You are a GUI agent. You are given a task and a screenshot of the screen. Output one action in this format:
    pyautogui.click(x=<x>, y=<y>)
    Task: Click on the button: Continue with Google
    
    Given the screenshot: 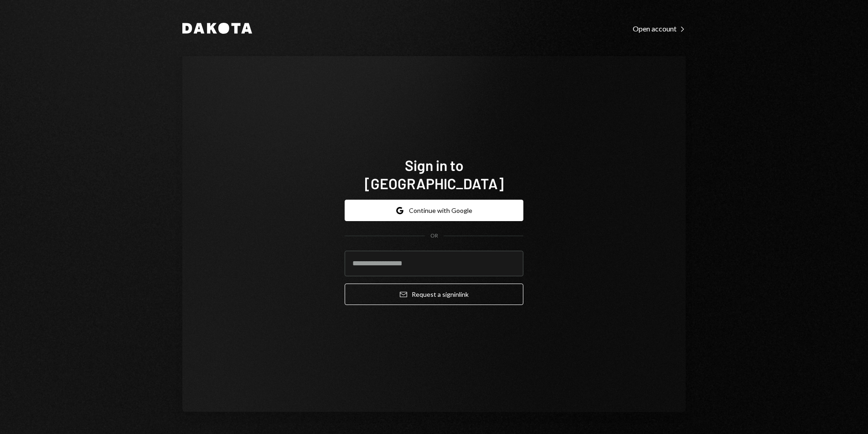 What is the action you would take?
    pyautogui.click(x=434, y=210)
    